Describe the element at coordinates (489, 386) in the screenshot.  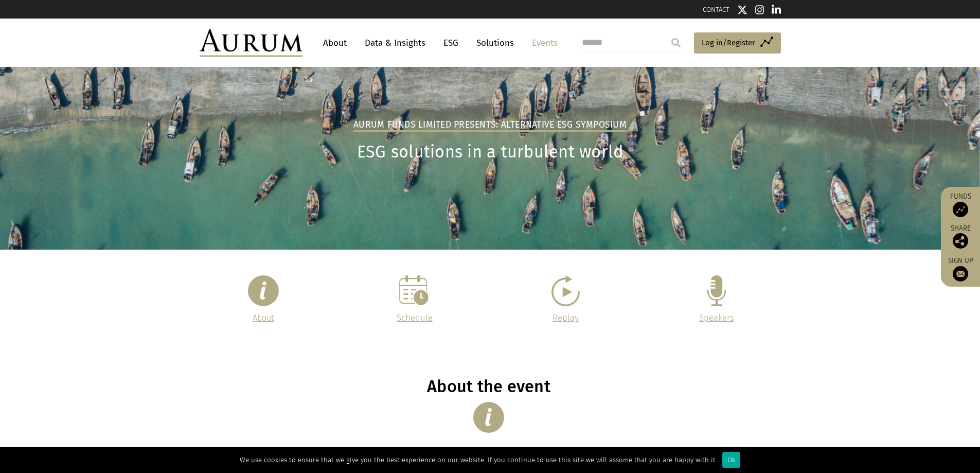
I see `h1: About the event` at that location.